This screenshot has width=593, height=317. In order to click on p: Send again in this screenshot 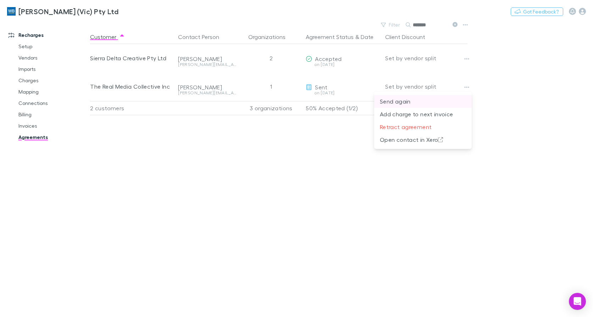, I will do `click(423, 101)`.